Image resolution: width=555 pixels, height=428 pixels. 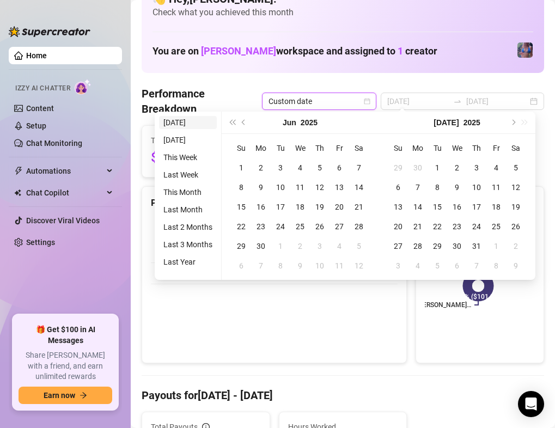 What do you see at coordinates (241, 187) in the screenshot?
I see `td: 2025-06-08` at bounding box center [241, 187].